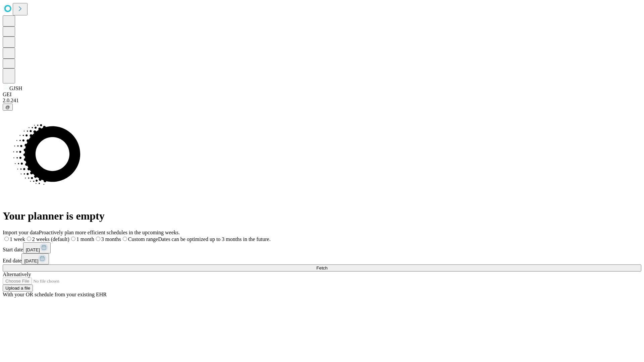 The height and width of the screenshot is (362, 644). I want to click on span: 1 week, so click(17, 239).